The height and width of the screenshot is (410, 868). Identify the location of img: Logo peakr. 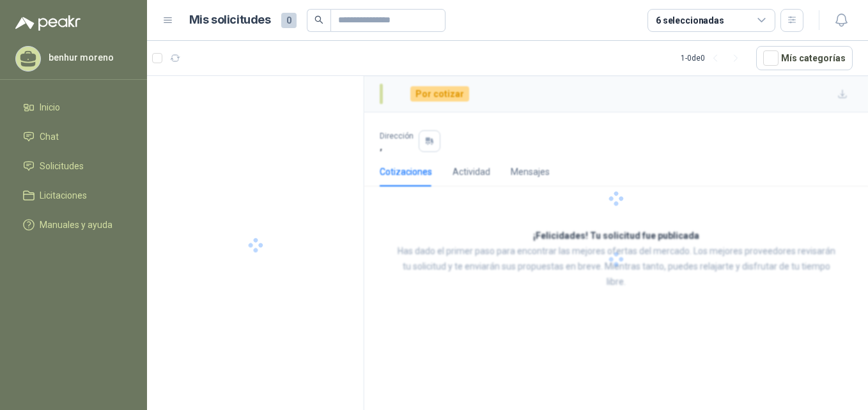
(48, 23).